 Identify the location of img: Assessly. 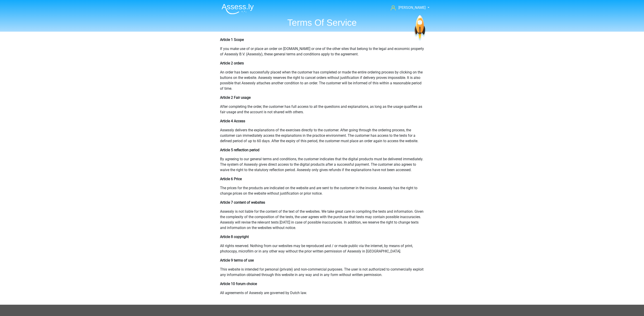
(238, 9).